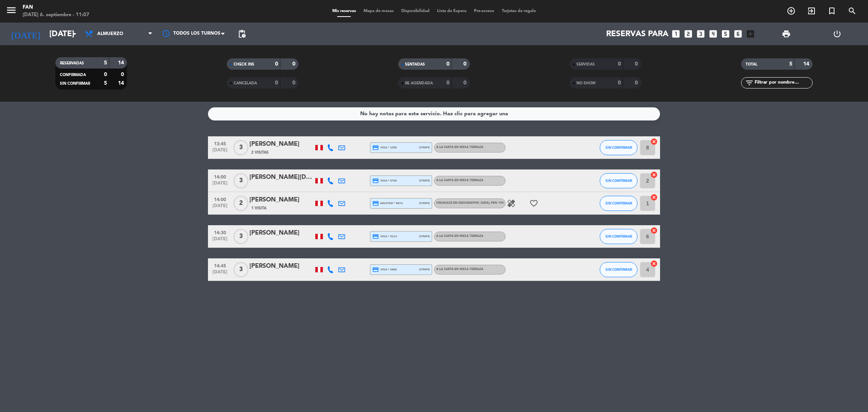 The width and height of the screenshot is (868, 412). I want to click on span: 14:45, so click(220, 265).